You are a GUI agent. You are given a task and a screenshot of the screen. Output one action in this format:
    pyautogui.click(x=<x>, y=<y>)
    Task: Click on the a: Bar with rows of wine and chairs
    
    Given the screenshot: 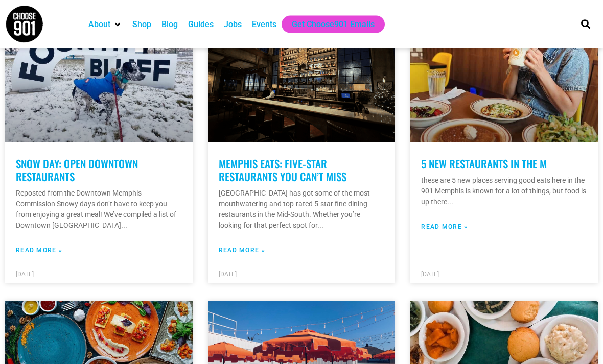 What is the action you would take?
    pyautogui.click(x=302, y=81)
    